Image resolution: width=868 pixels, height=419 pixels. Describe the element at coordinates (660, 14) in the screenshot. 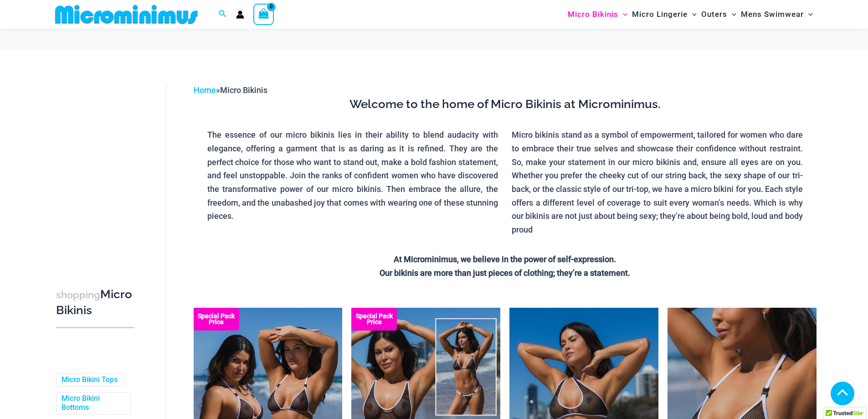

I see `span: Micro Lingerie` at that location.